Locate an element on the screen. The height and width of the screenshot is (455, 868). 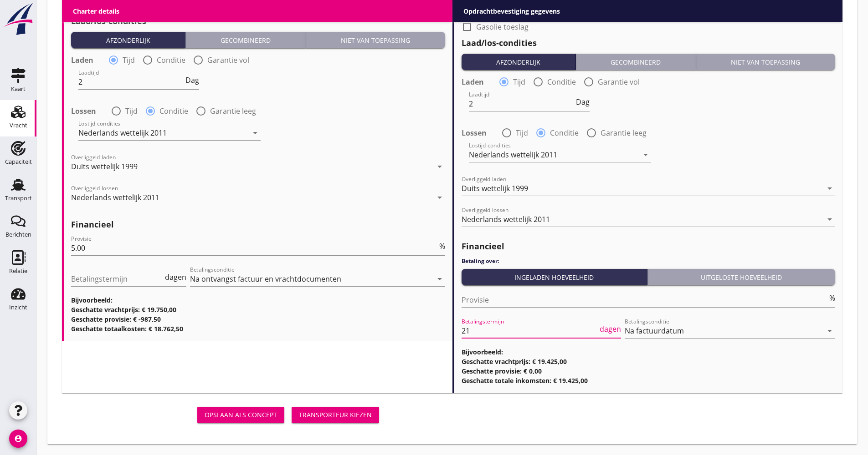
h3: Geschatte provisie: € 0,00 is located at coordinates (649, 371).